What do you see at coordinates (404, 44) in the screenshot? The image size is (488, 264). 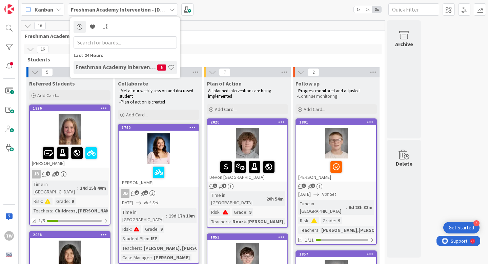 I see `div: Archive` at bounding box center [404, 44].